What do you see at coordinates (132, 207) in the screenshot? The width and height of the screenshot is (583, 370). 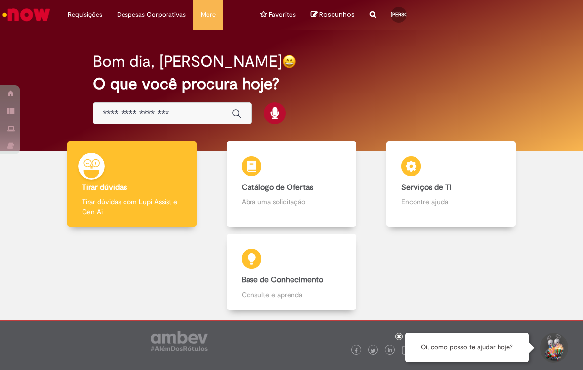 I see `p: Tirar dúvidas com Lupi Assist e Gen Ai` at bounding box center [132, 207].